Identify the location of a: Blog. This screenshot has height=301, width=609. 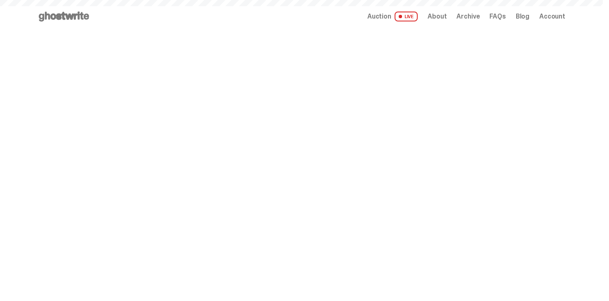
(522, 16).